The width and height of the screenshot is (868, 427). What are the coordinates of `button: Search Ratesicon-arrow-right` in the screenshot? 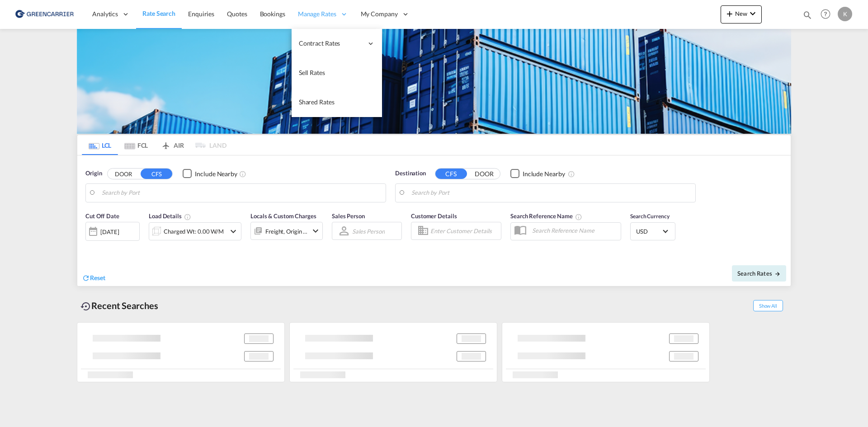 It's located at (760, 273).